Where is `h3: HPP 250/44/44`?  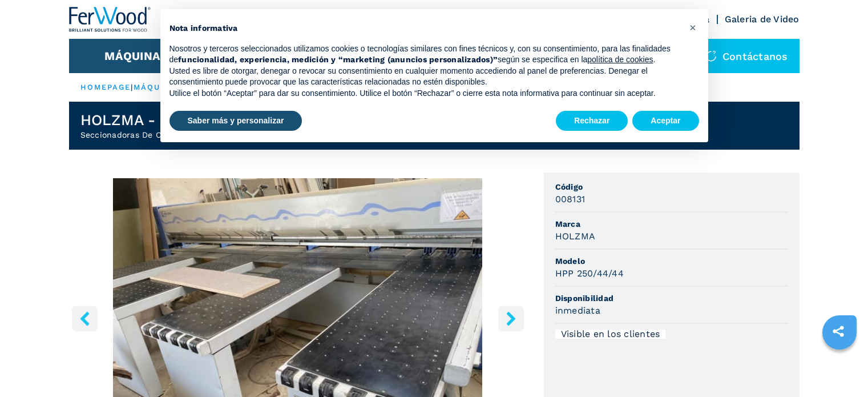
h3: HPP 250/44/44 is located at coordinates (589, 273).